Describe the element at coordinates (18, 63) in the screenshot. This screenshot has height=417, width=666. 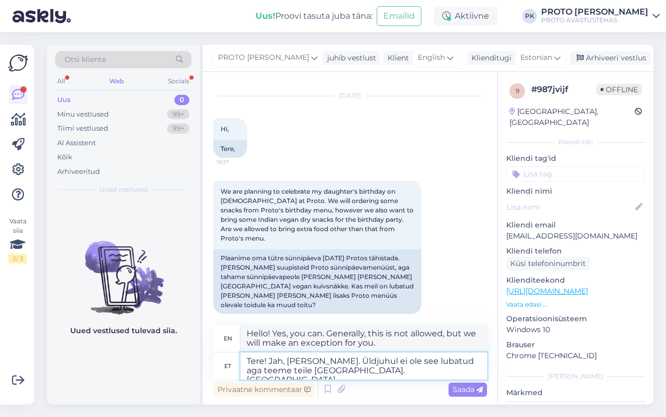
I see `img: Askly Logo` at that location.